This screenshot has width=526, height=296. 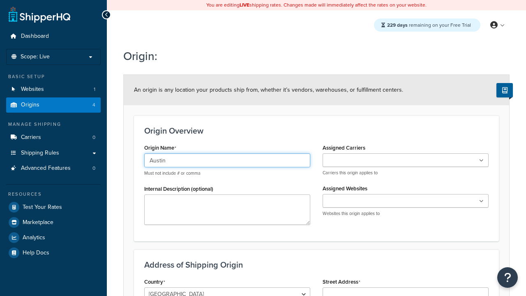 What do you see at coordinates (53, 238) in the screenshot?
I see `li: Analytics` at bounding box center [53, 238].